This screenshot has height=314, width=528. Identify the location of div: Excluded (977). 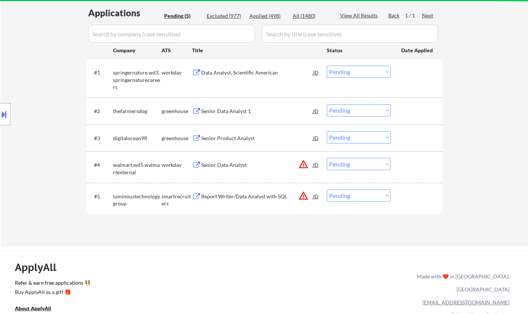
(225, 16).